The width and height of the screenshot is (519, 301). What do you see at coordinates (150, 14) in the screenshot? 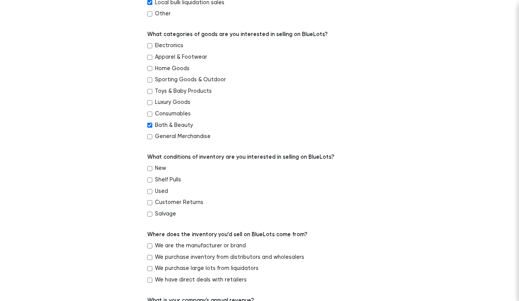
I see `input: Other` at bounding box center [150, 14].